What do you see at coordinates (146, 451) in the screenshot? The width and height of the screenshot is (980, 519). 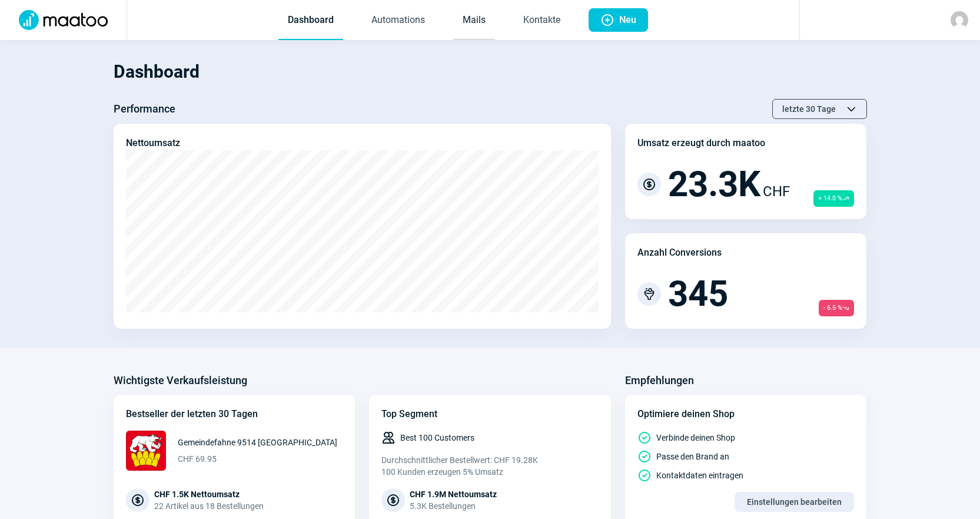 I see `img: 68x68` at bounding box center [146, 451].